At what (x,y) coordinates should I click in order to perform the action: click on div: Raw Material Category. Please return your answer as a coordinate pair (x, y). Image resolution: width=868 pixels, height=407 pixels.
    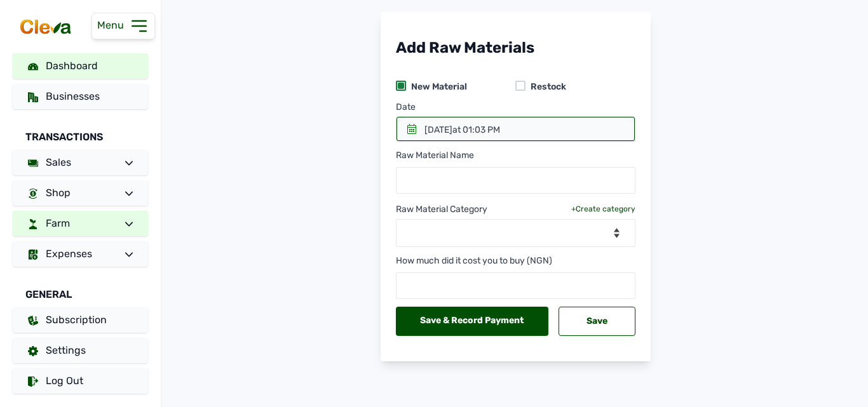
    Looking at the image, I should click on (442, 210).